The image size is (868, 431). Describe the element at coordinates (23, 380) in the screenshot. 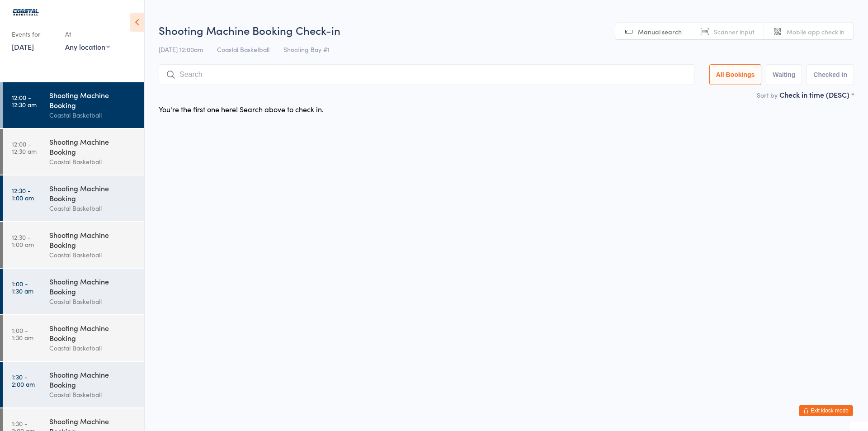

I see `time: 1:30 - 2:00 am` at that location.